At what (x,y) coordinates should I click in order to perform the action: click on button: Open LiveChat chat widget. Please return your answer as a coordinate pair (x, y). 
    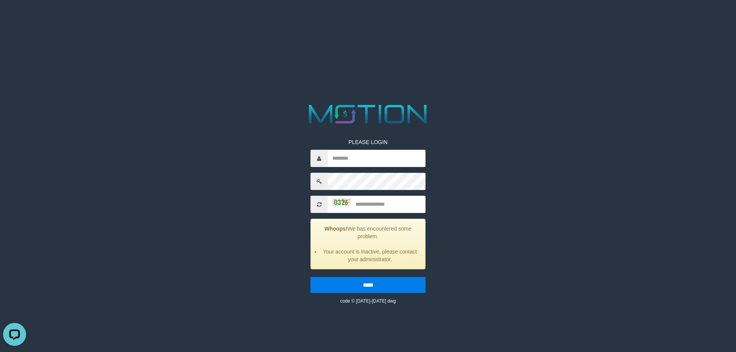
    Looking at the image, I should click on (15, 15).